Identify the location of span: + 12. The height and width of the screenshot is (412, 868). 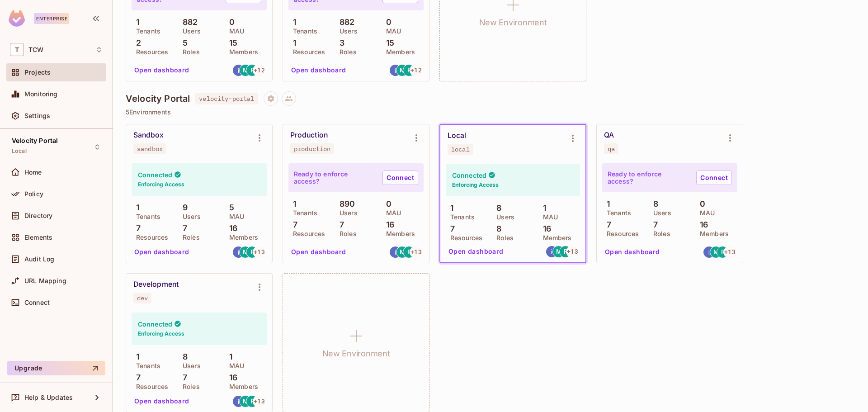
(259, 70).